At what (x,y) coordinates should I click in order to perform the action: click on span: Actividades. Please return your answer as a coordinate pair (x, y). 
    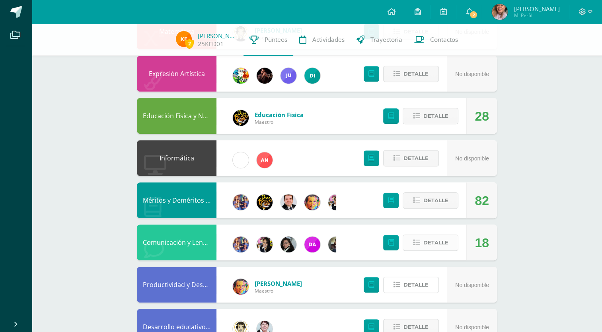
    Looking at the image, I should click on (328, 39).